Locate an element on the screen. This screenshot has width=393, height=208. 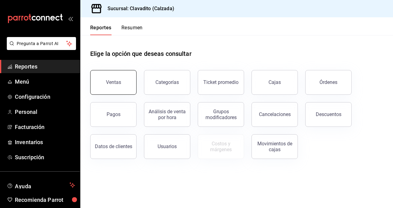
button: Análisis de venta por hora is located at coordinates (167, 115).